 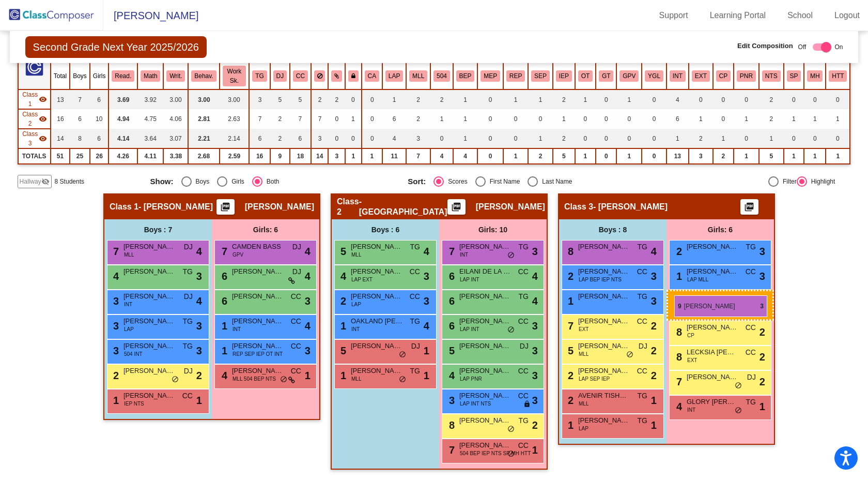 What do you see at coordinates (540, 76) in the screenshot?
I see `button: SEP` at bounding box center [540, 76].